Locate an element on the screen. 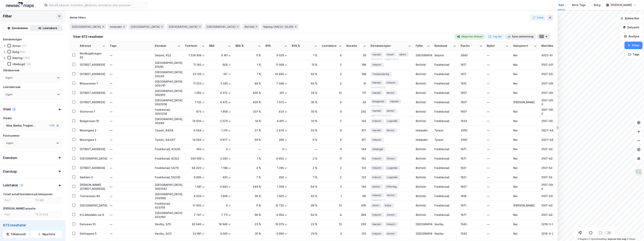 The width and height of the screenshot is (644, 241). div: 2 874 ㎡ is located at coordinates (277, 130).